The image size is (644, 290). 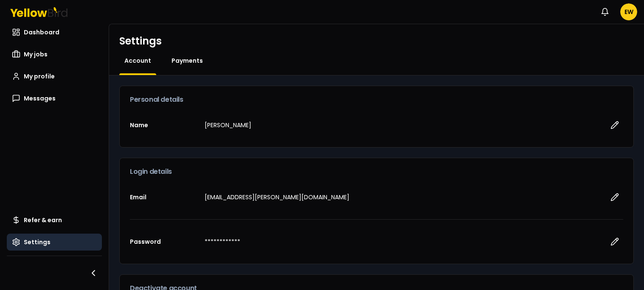 I want to click on span: Account, so click(x=138, y=61).